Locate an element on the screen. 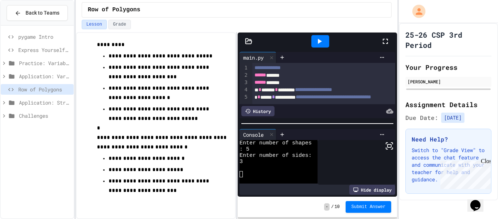  button: Submit Answer is located at coordinates (369, 207).